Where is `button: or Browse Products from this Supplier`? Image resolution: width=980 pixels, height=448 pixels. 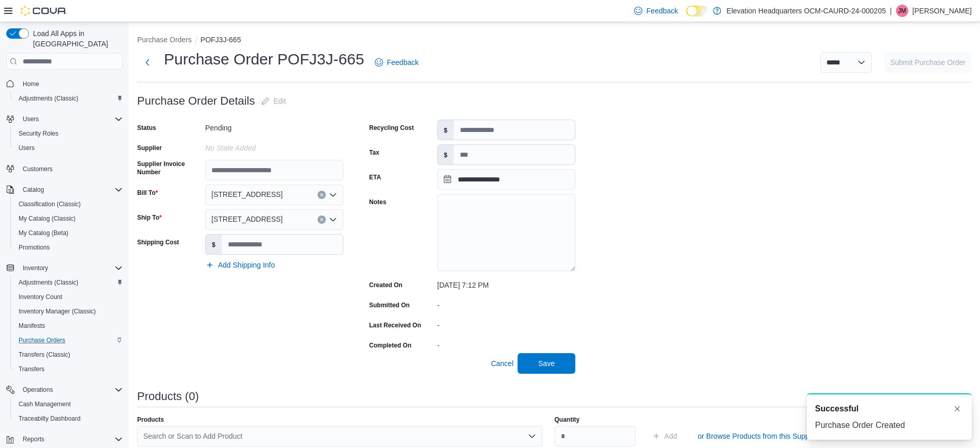 button: or Browse Products from this Supplier is located at coordinates (758, 436).